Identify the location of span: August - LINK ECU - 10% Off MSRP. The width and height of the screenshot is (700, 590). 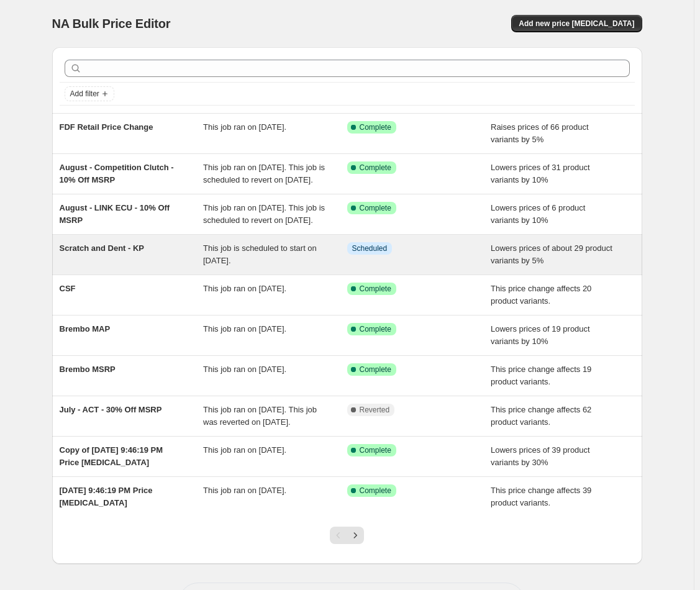
(115, 214).